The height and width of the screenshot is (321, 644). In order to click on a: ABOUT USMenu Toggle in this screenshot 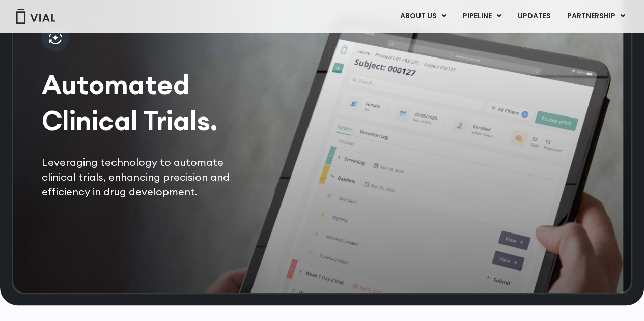, I will do `click(423, 16)`.